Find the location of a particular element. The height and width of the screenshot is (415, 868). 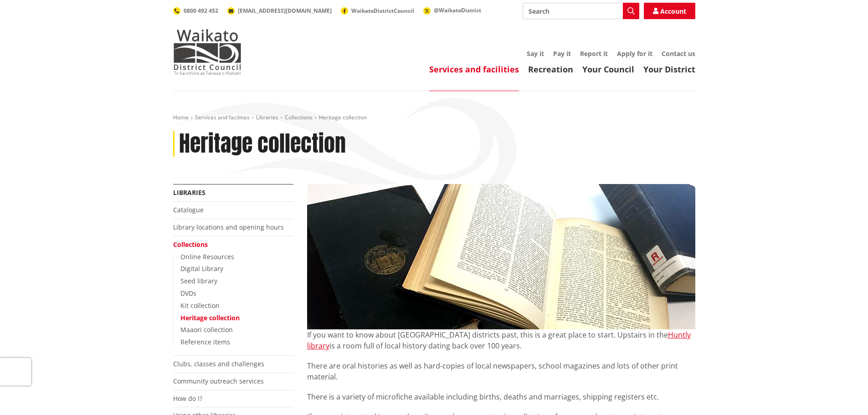

a: Apply for it is located at coordinates (635, 53).